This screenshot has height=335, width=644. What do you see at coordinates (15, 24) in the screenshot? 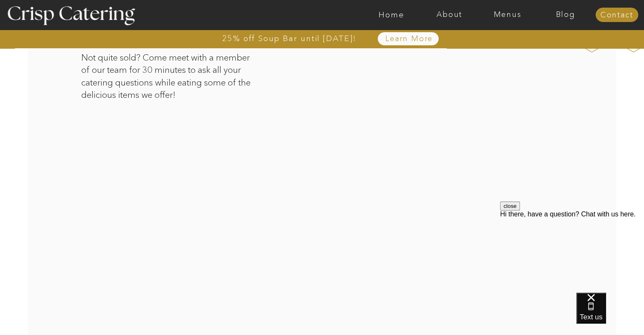
I see `span: Text us` at bounding box center [15, 24].